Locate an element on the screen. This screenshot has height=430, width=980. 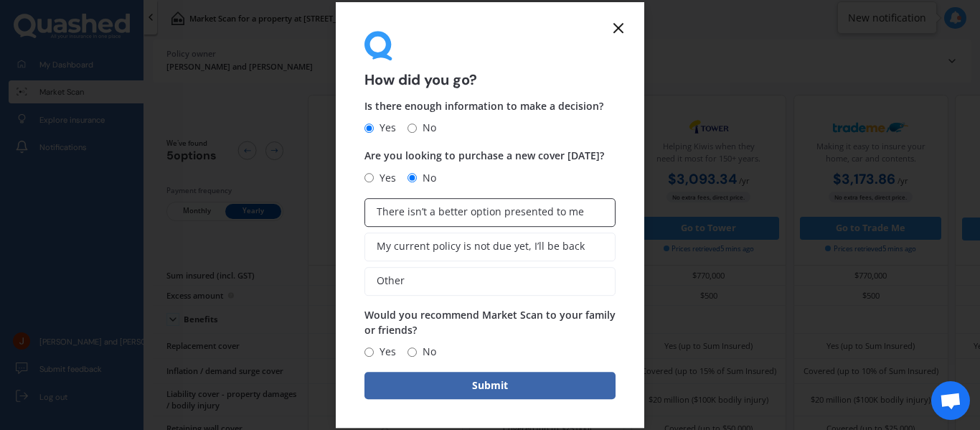
div: How did you go? is located at coordinates (490, 59).